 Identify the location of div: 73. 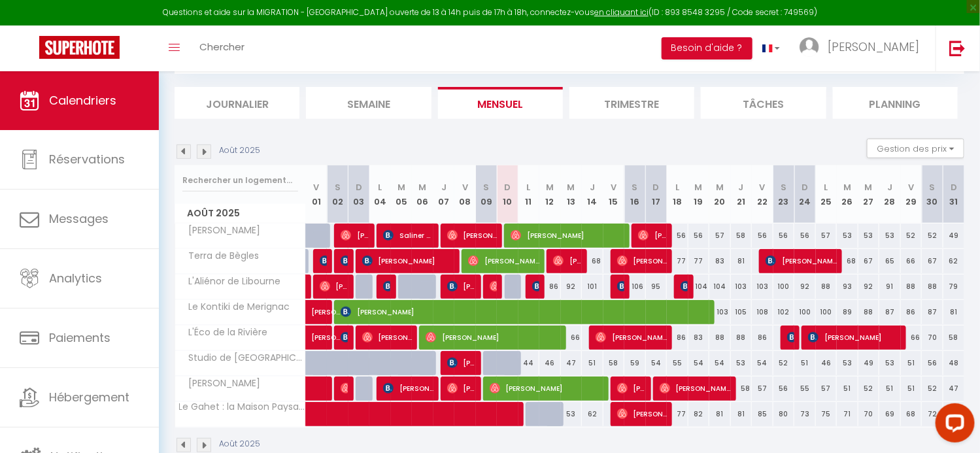
(805, 414).